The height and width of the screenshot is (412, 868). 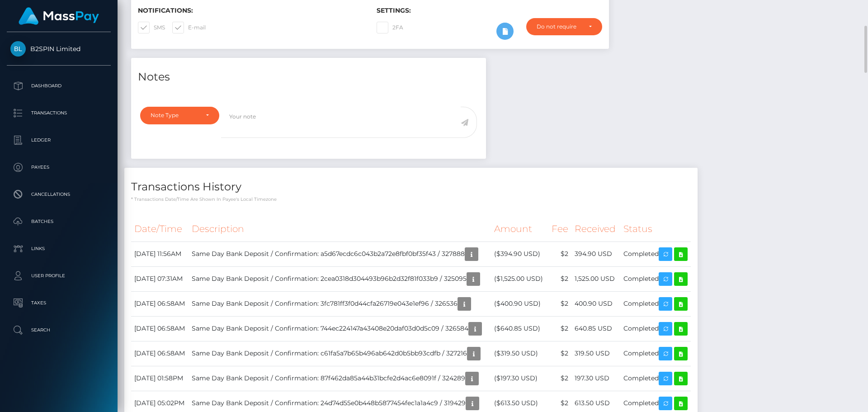 I want to click on th: Description, so click(x=340, y=229).